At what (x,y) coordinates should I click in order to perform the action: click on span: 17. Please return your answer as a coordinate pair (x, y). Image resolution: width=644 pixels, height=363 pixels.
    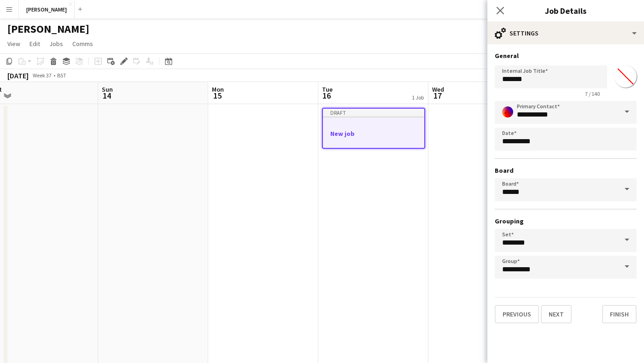
    Looking at the image, I should click on (437, 95).